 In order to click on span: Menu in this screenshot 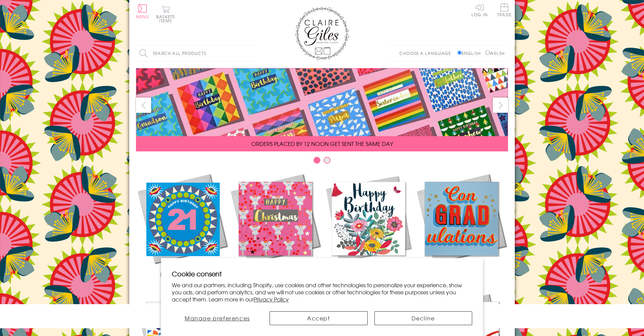, I will do `click(142, 17)`.